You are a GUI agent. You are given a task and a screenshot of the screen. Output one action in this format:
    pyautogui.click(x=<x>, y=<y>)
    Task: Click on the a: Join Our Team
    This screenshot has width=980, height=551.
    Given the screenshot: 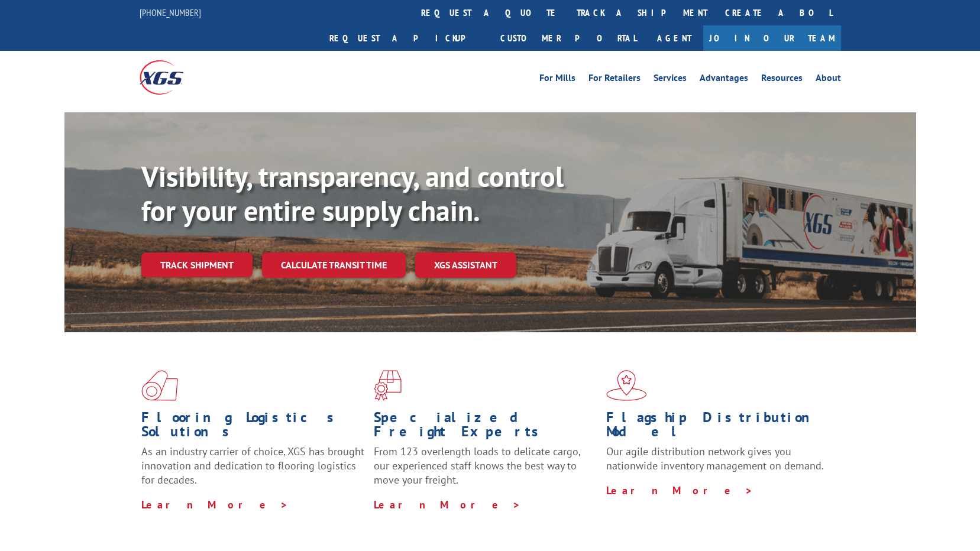 What is the action you would take?
    pyautogui.click(x=772, y=38)
    